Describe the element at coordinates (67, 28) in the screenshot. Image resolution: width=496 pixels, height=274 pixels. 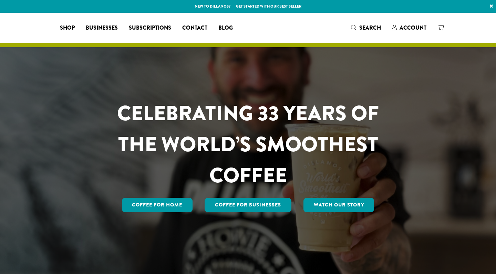
I see `a: Shop` at that location.